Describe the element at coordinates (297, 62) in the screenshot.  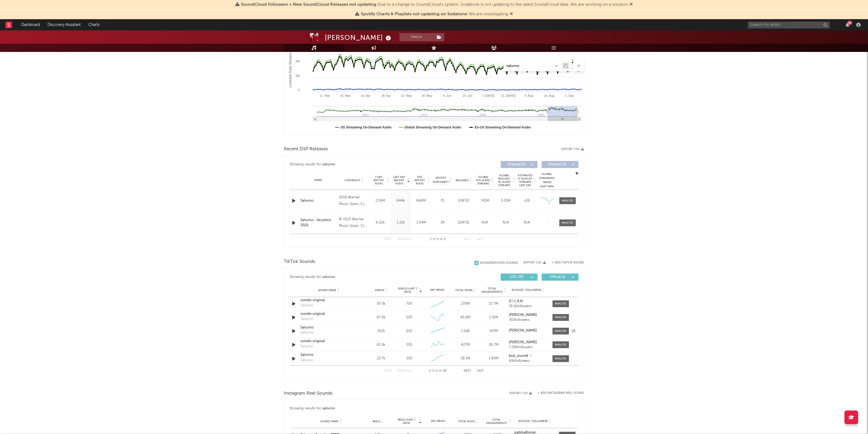
I see `text: 2M` at that location.